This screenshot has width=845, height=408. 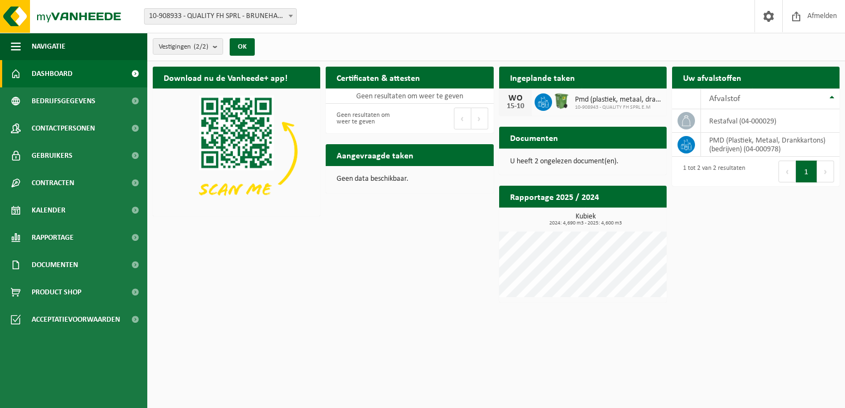 I want to click on div: Geen resultaten om weer te geven, so click(x=368, y=118).